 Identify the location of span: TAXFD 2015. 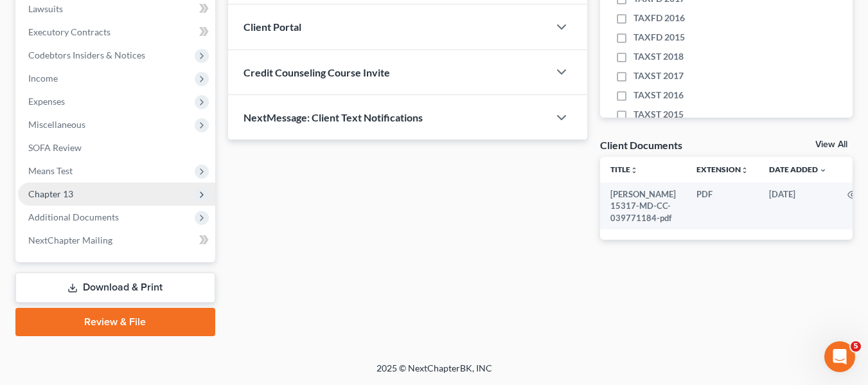
(659, 37).